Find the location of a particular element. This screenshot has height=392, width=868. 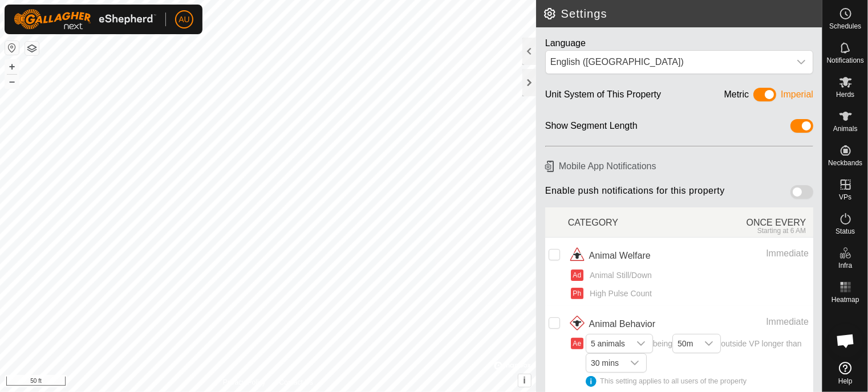

span: AU is located at coordinates (184, 19).